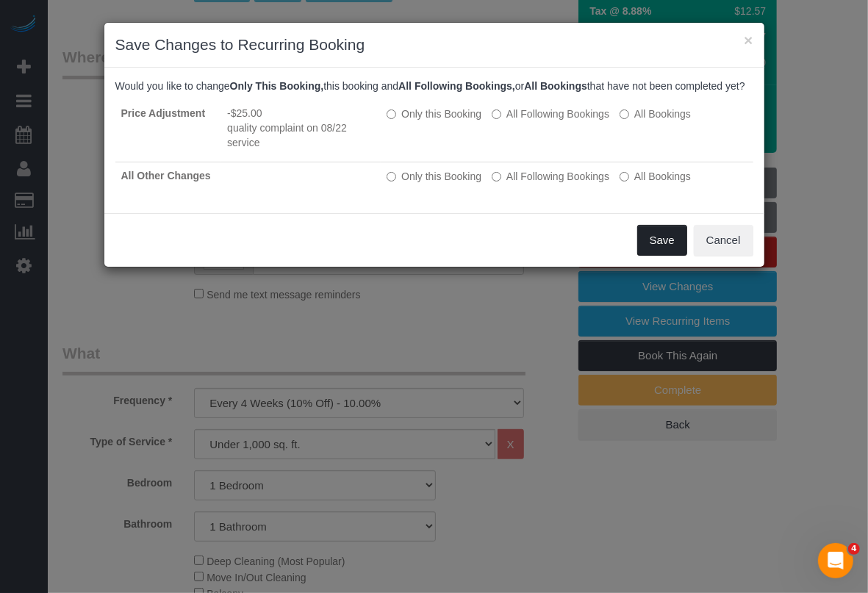 This screenshot has height=593, width=868. I want to click on span: 4, so click(854, 549).